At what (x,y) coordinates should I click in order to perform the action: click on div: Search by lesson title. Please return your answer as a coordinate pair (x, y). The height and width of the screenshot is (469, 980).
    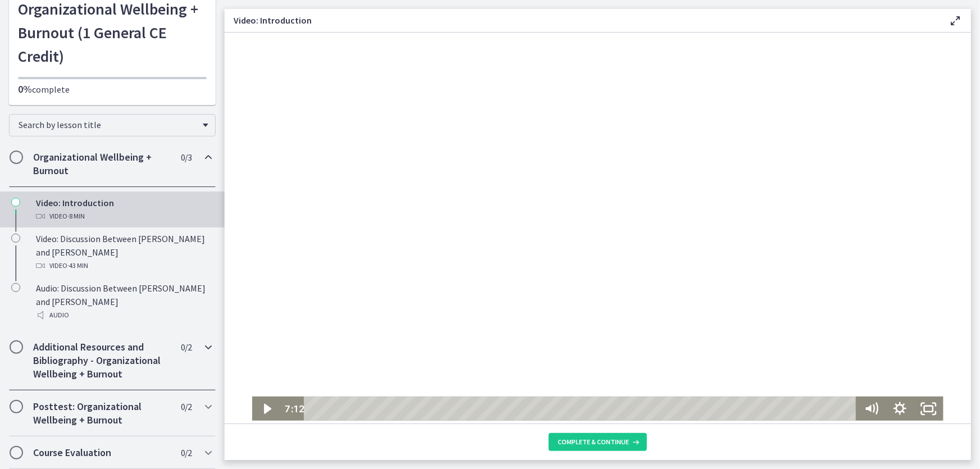
    Looking at the image, I should click on (112, 125).